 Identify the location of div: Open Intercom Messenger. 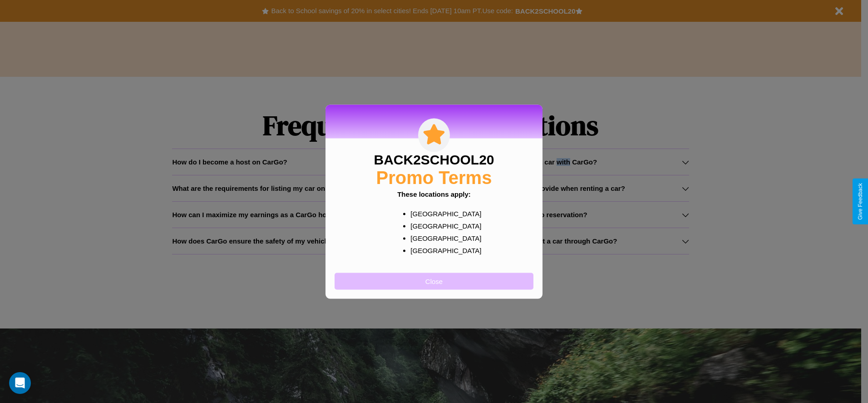
(20, 382).